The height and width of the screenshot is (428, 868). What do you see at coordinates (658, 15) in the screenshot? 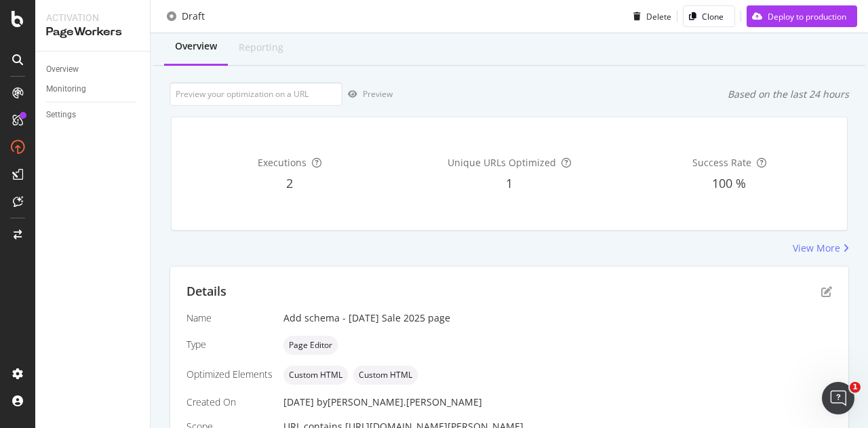
I see `div: Delete` at bounding box center [658, 15].